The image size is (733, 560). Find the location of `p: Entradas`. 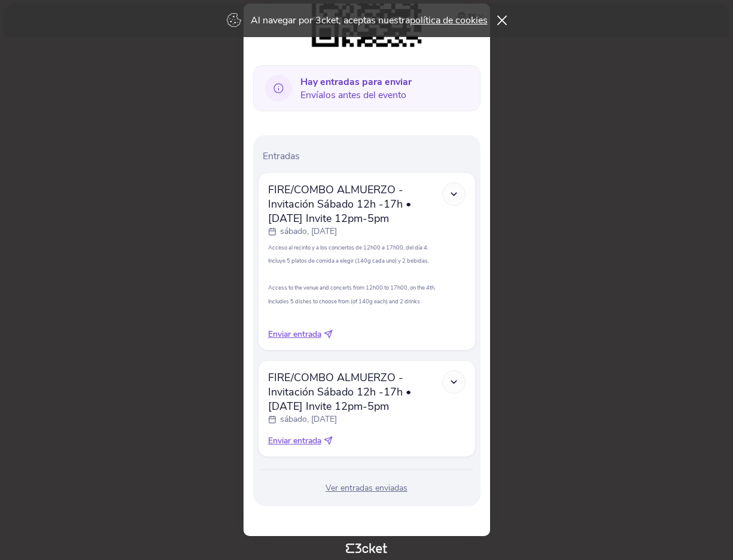

p: Entradas is located at coordinates (369, 156).